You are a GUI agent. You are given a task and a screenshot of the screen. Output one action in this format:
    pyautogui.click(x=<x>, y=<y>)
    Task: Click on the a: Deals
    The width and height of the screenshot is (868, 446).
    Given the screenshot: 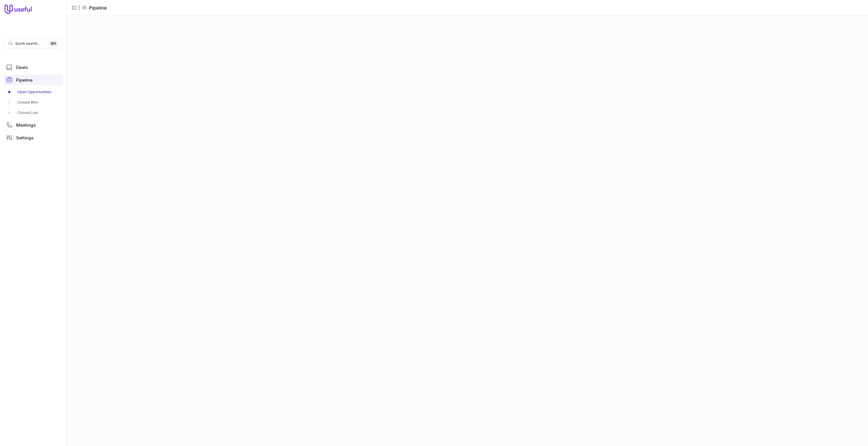 What is the action you would take?
    pyautogui.click(x=33, y=67)
    